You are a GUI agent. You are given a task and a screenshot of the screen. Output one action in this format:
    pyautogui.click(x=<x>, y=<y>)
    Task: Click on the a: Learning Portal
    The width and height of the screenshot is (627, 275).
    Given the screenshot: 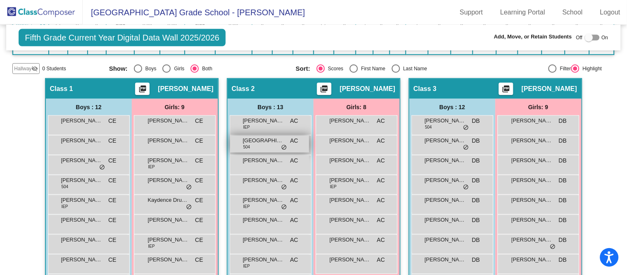 What is the action you would take?
    pyautogui.click(x=523, y=12)
    